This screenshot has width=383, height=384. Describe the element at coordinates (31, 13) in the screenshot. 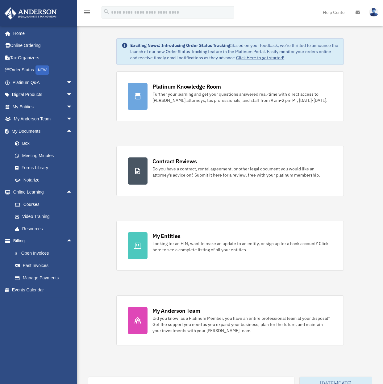

I see `img: Anderson Advisors Platinum Portal` at that location.